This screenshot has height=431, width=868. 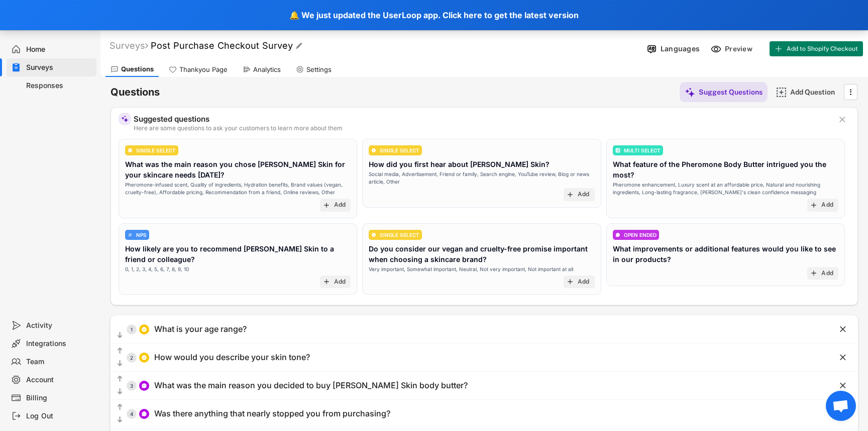 What do you see at coordinates (232, 357) in the screenshot?
I see `div: How would you describe your skin tone?` at bounding box center [232, 357].